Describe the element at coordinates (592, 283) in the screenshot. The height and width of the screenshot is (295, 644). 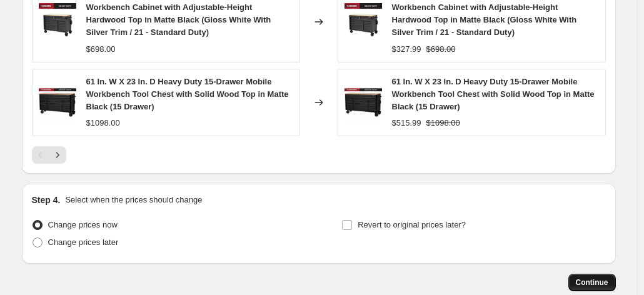
I see `span: Continue` at that location.